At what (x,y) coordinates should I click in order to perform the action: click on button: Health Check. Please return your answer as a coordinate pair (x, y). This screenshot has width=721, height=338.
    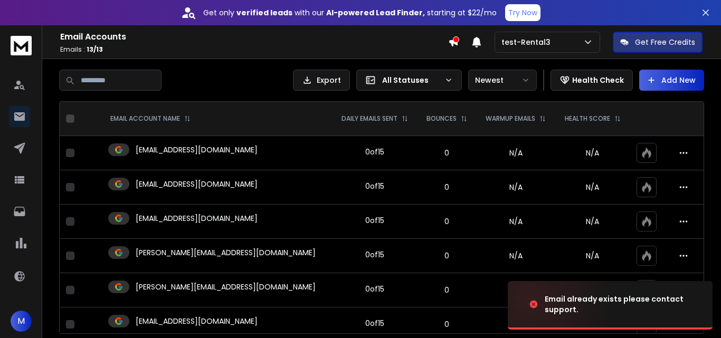
    Looking at the image, I should click on (592, 80).